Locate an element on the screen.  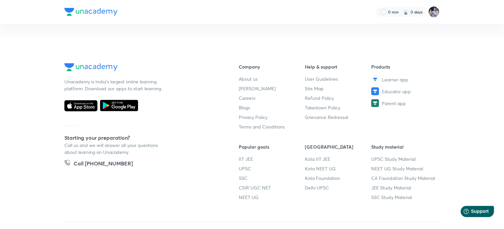
h6: Company is located at coordinates (272, 67).